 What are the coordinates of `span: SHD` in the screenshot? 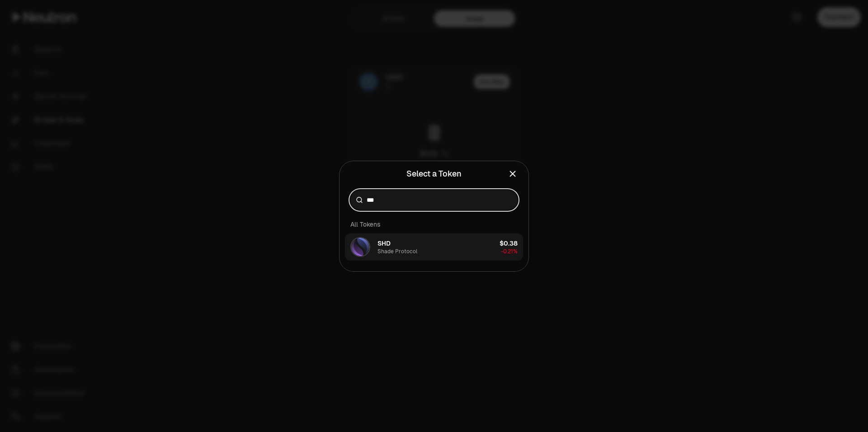 It's located at (384, 243).